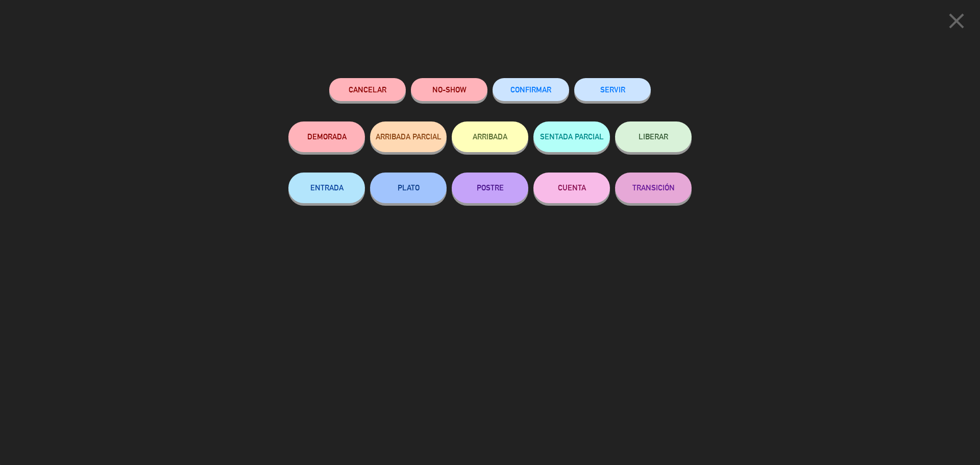  Describe the element at coordinates (490, 188) in the screenshot. I see `button: POSTRE` at that location.